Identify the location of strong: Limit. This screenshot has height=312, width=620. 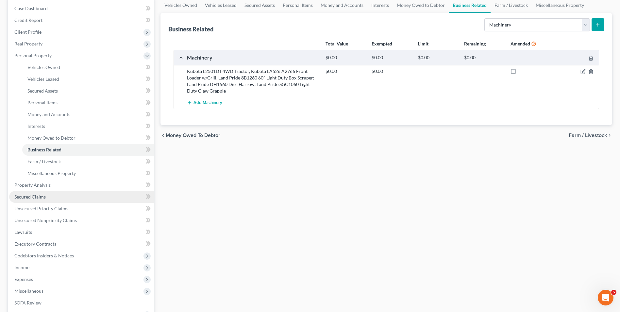
(423, 43).